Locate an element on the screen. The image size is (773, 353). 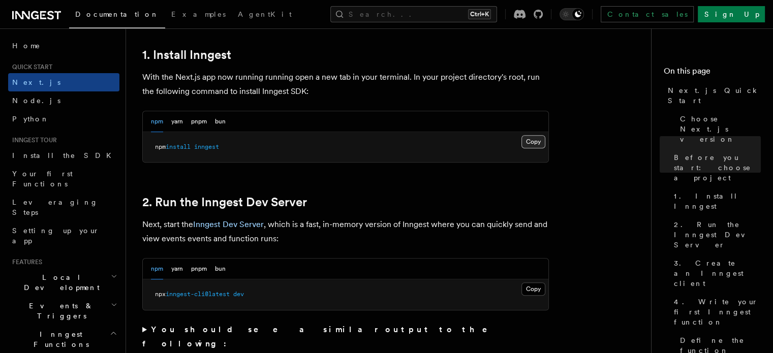
span: 2. Run the Inngest Dev Server is located at coordinates (717, 235).